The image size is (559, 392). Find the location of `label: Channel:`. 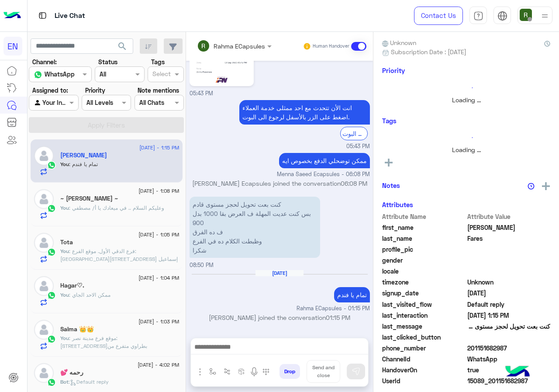

label: Channel: is located at coordinates (45, 62).